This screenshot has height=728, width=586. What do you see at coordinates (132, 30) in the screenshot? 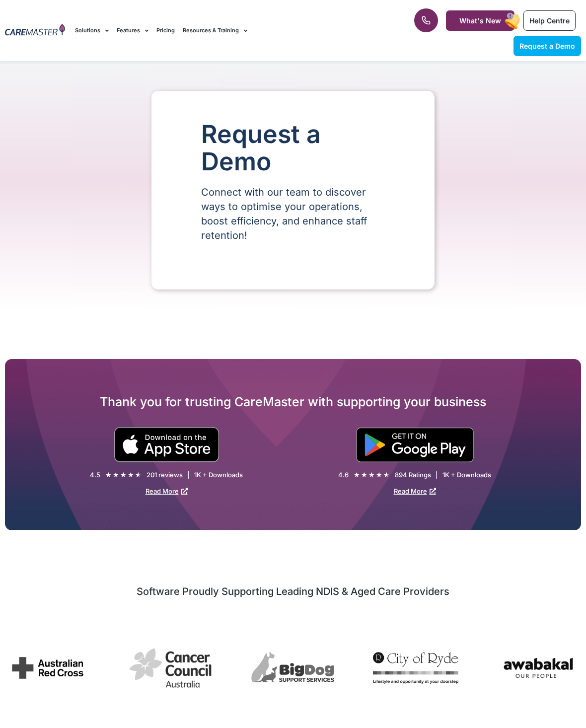
I see `a: Features` at bounding box center [132, 30].